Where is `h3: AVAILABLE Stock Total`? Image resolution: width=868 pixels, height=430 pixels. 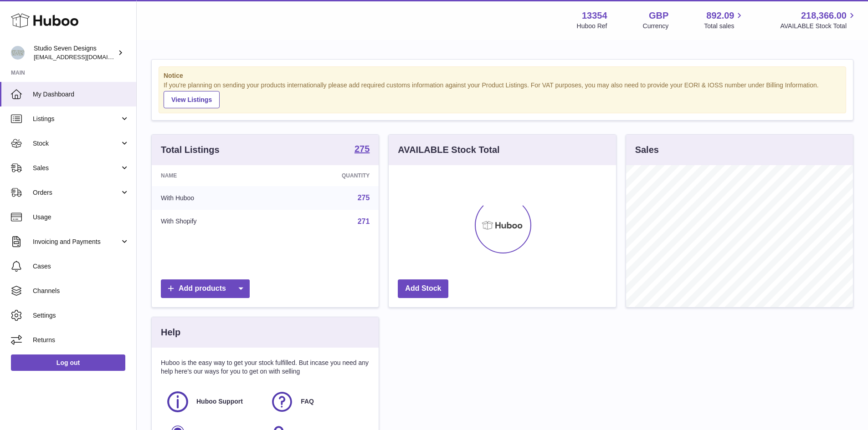
h3: AVAILABLE Stock Total is located at coordinates (449, 150).